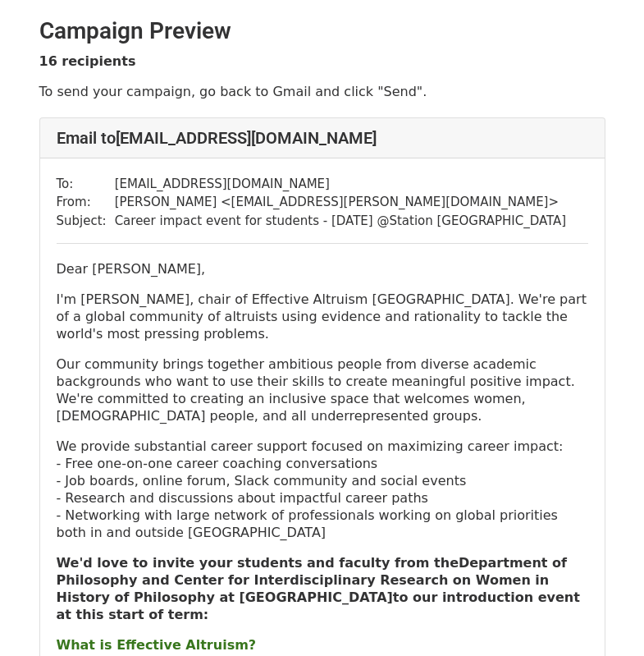  I want to click on td: Subject:, so click(85, 221).